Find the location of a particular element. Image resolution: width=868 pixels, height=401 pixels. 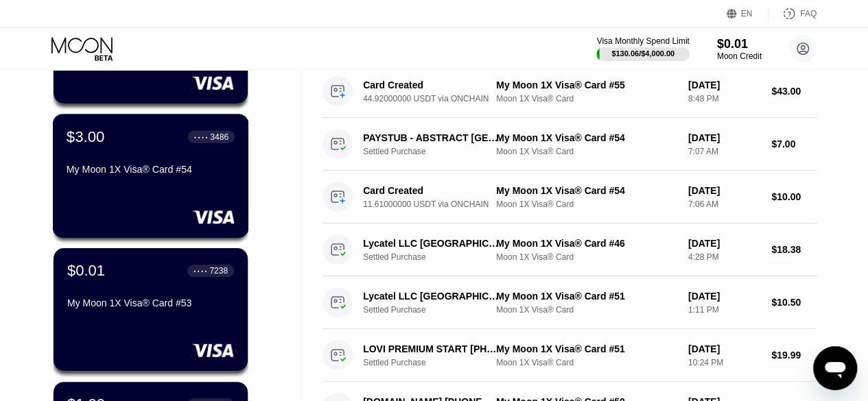

div: 3486 is located at coordinates (219, 137).